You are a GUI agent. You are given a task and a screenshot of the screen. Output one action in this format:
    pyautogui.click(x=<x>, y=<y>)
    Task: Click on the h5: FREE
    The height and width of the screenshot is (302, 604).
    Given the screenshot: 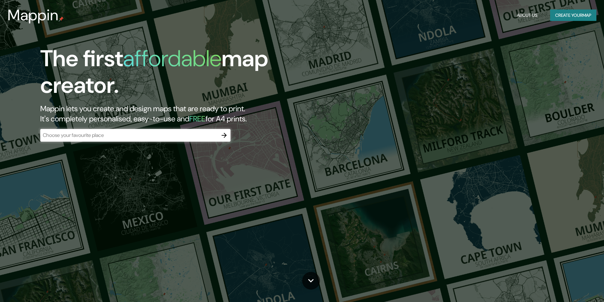 What is the action you would take?
    pyautogui.click(x=197, y=119)
    